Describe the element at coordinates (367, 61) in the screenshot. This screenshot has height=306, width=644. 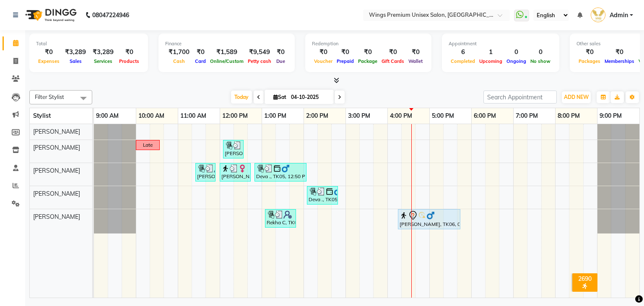
I see `span: Package` at that location.